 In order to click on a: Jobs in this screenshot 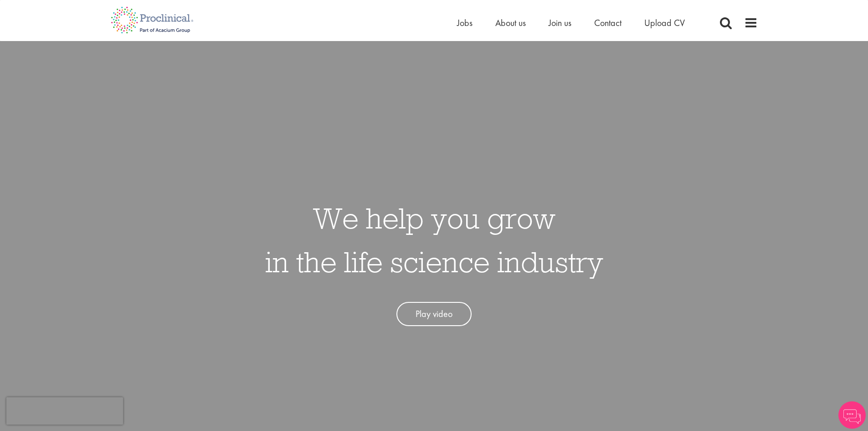, I will do `click(465, 22)`.